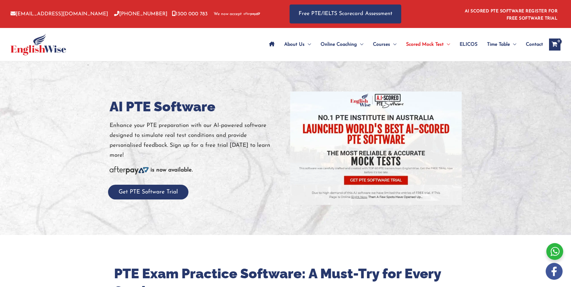 The image size is (571, 287). Describe the element at coordinates (148, 192) in the screenshot. I see `button: Get PTE Software Trial` at that location.